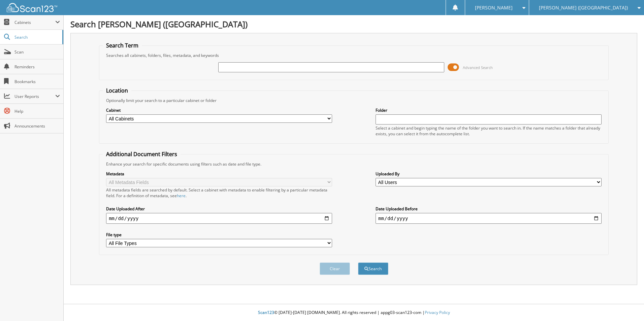  What do you see at coordinates (266, 312) in the screenshot?
I see `span: Scan123` at bounding box center [266, 312].